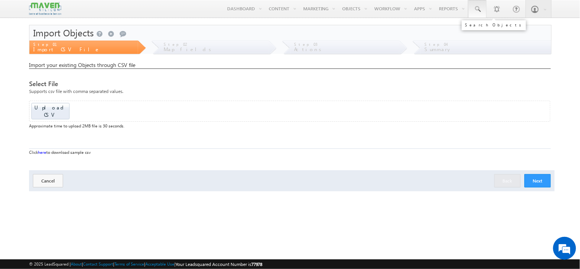 The image size is (580, 269). I want to click on button: Cancel, so click(48, 180).